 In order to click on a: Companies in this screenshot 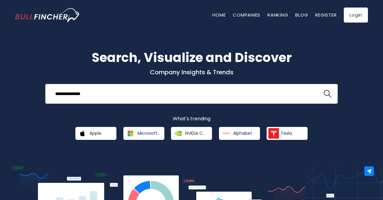, I will do `click(246, 15)`.